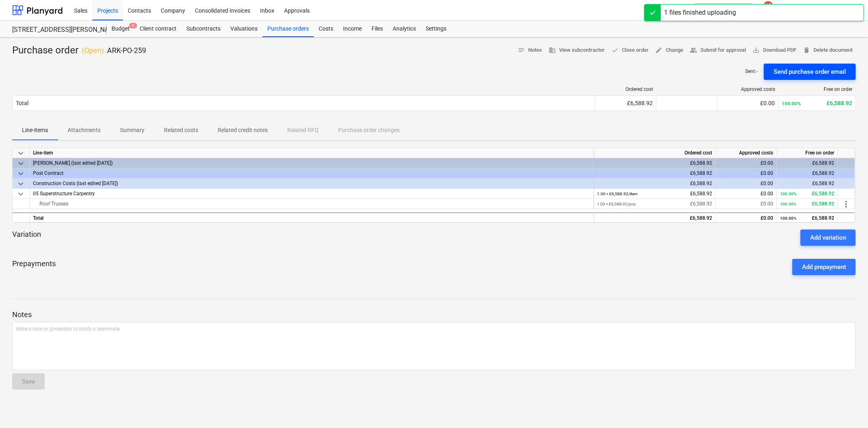 Image resolution: width=868 pixels, height=428 pixels. I want to click on div: Analytics, so click(404, 29).